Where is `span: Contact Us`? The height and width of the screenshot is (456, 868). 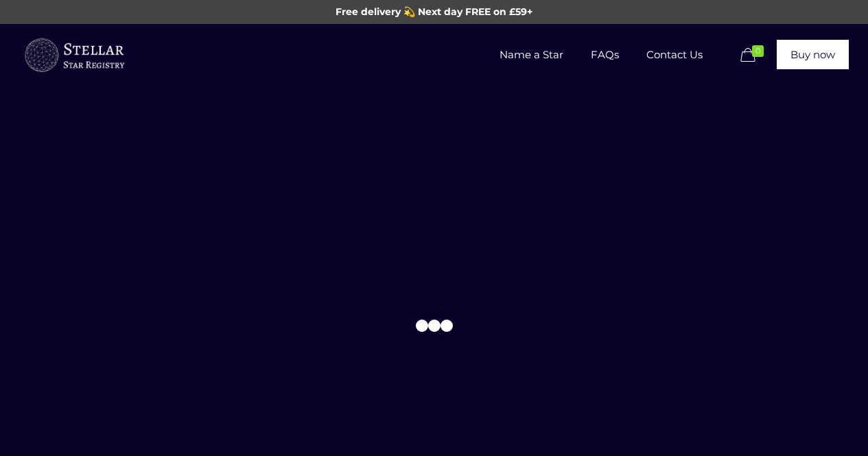
span: Contact Us is located at coordinates (675, 55).